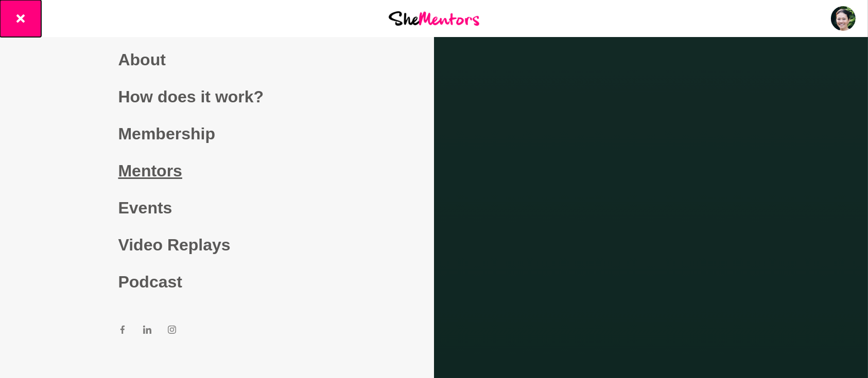 Image resolution: width=868 pixels, height=378 pixels. What do you see at coordinates (123, 331) in the screenshot?
I see `a: Facebook` at bounding box center [123, 331].